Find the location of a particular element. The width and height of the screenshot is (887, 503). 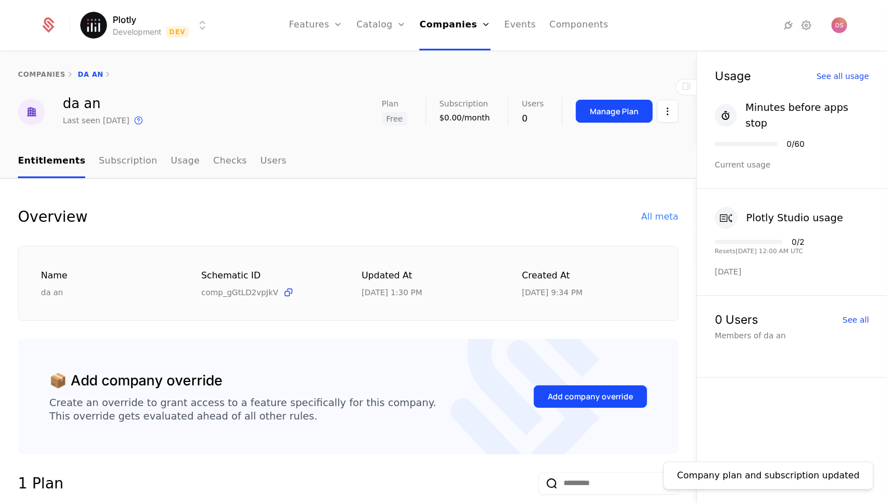

div: Plotly Studio usage is located at coordinates (794, 218).